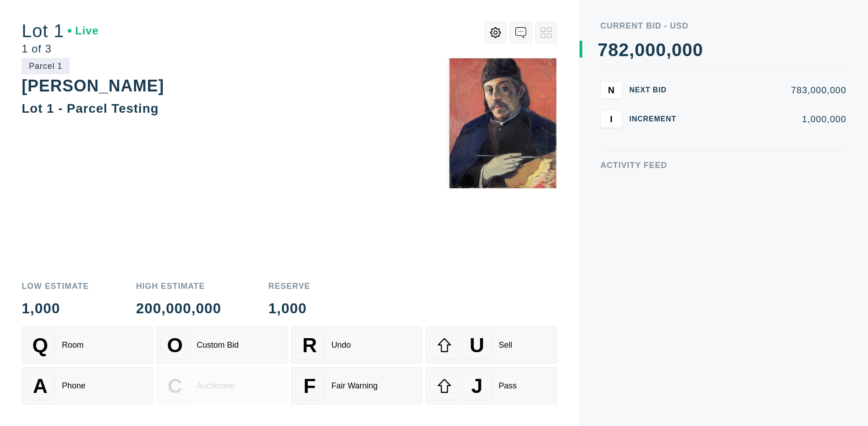  I want to click on div: 7, so click(602, 49).